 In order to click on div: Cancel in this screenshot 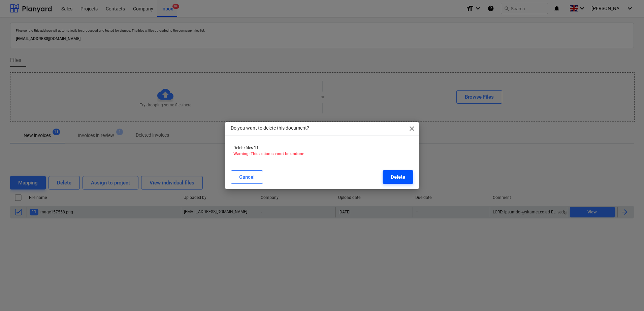, I will do `click(247, 177)`.